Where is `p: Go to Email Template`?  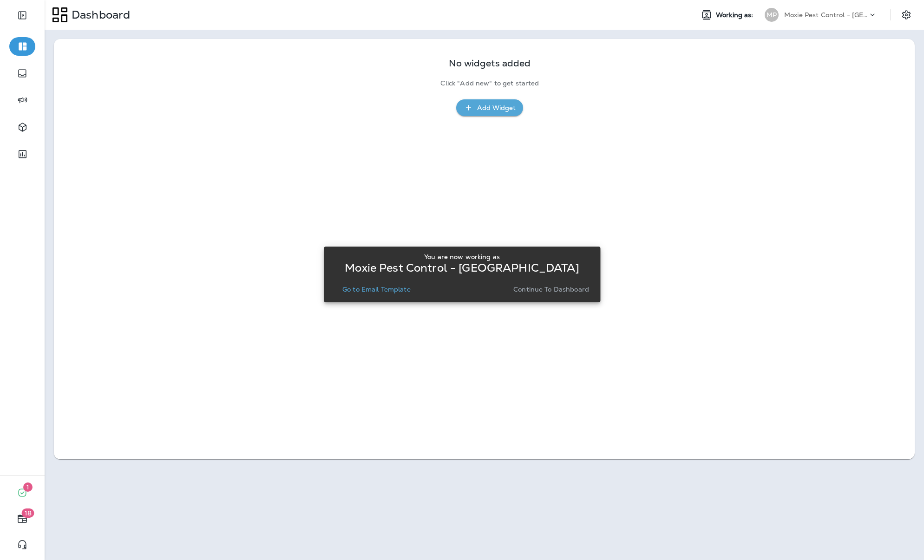 p: Go to Email Template is located at coordinates (377, 289).